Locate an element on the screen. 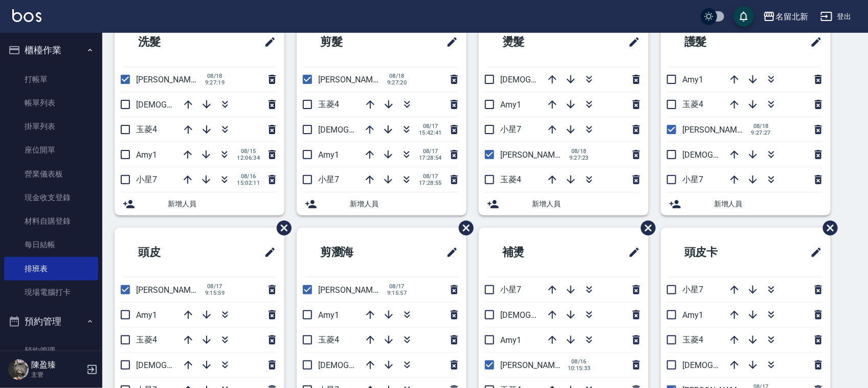 The height and width of the screenshot is (388, 868). span: 17:28:55 is located at coordinates (430, 183).